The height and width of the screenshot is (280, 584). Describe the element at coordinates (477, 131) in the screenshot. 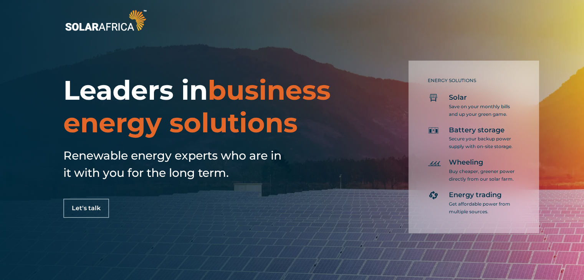

I see `span: Battery storage` at that location.